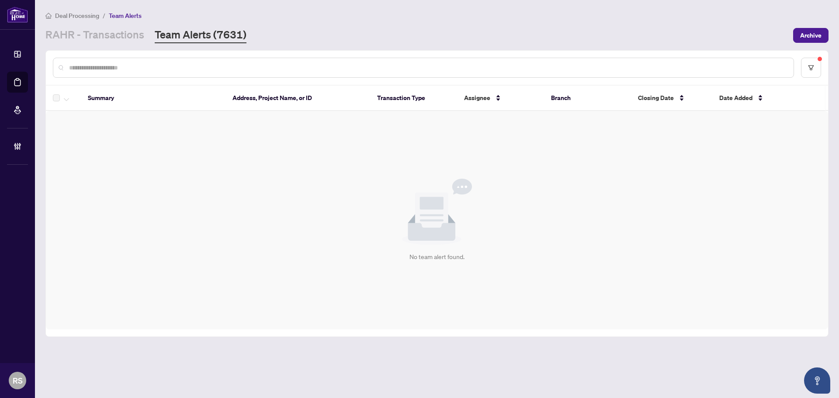  Describe the element at coordinates (656, 98) in the screenshot. I see `span: Closing Date` at that location.